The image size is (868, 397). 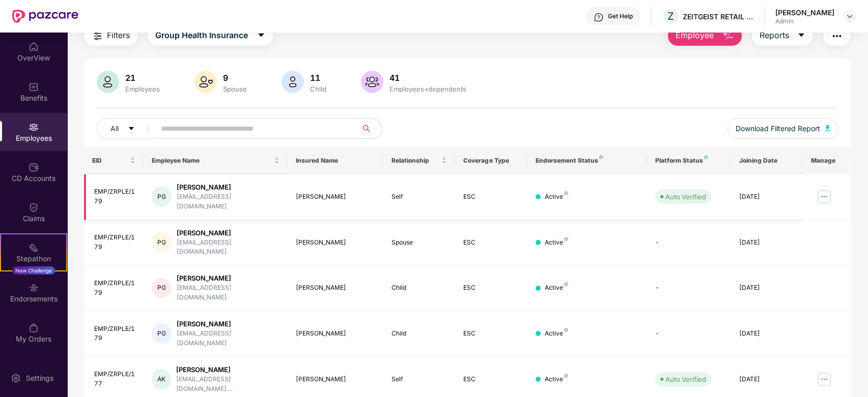 What do you see at coordinates (161, 379) in the screenshot?
I see `div: AK` at bounding box center [161, 379].